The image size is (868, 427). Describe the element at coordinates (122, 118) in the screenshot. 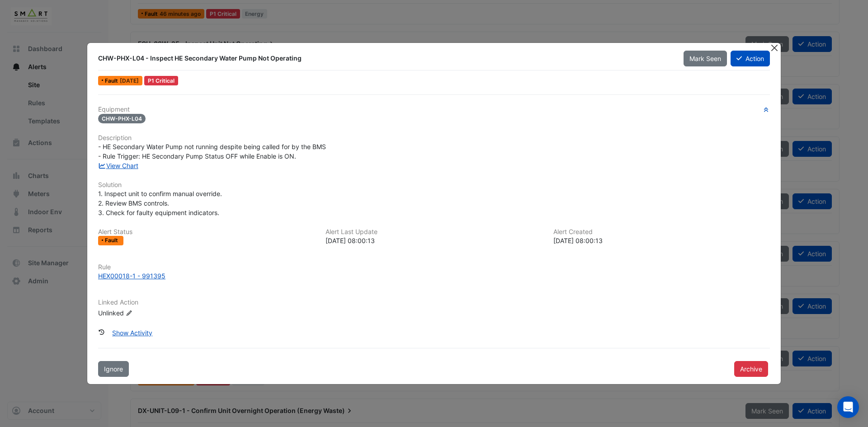

I see `span: CHW-PHX-L04` at that location.